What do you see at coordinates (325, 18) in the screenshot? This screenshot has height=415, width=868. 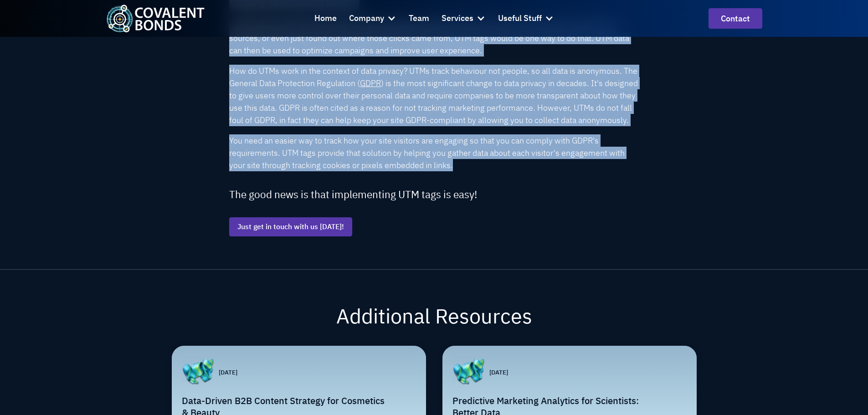 I see `a: Home` at bounding box center [325, 18].